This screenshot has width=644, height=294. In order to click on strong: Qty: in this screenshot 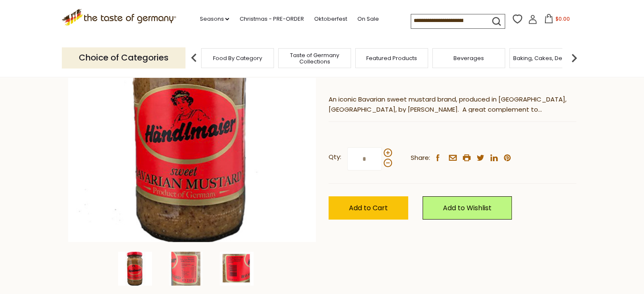, I will do `click(335, 157)`.